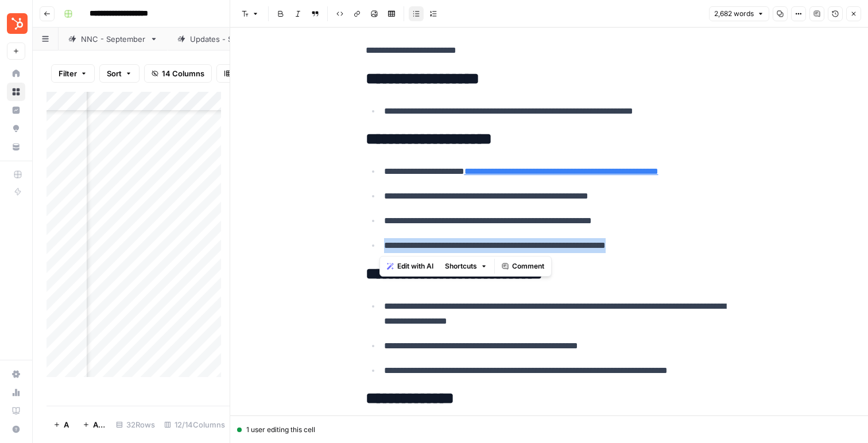  What do you see at coordinates (16, 110) in the screenshot?
I see `a: Insights` at bounding box center [16, 110].